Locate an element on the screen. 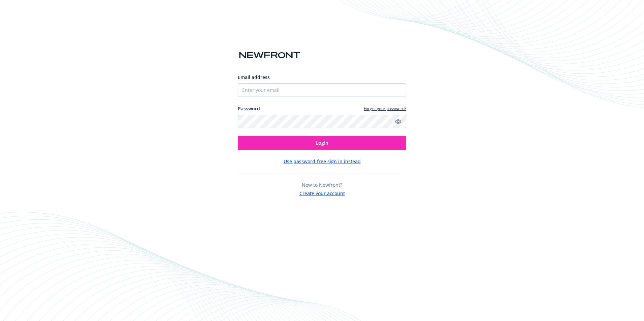 The height and width of the screenshot is (321, 644). button: Create your account is located at coordinates (322, 192).